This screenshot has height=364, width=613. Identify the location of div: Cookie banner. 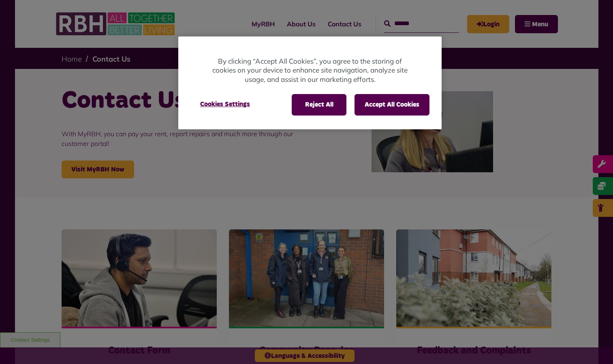
(310, 82).